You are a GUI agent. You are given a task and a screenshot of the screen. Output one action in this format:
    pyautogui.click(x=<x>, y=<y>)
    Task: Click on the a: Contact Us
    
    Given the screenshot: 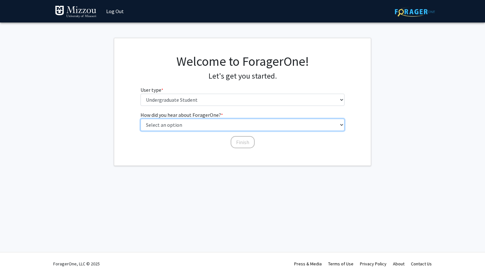 What is the action you would take?
    pyautogui.click(x=421, y=263)
    